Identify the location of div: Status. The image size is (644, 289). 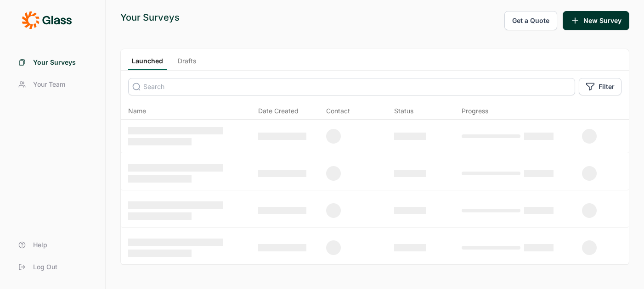
(404, 111).